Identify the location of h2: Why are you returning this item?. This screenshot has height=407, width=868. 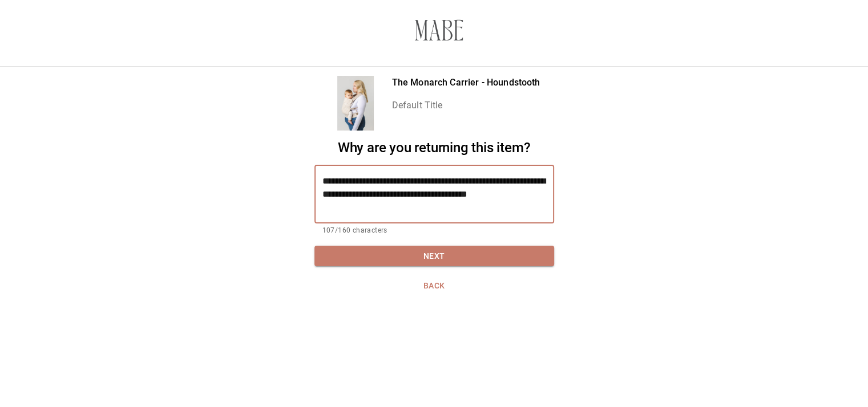
(434, 147).